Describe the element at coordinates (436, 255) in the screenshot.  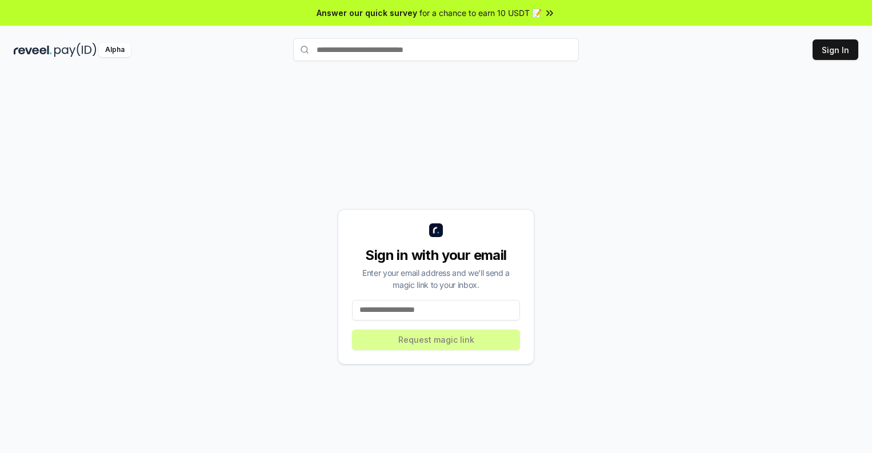
I see `div: Sign in with your email` at that location.